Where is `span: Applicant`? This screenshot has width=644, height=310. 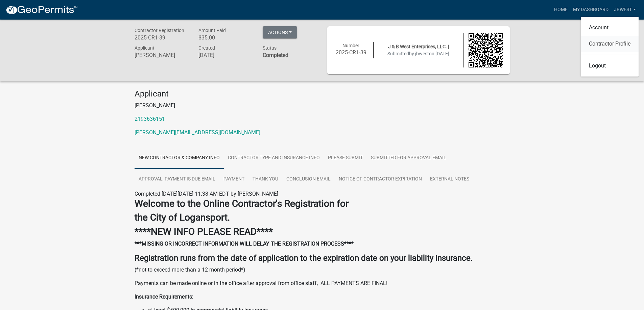 span: Applicant is located at coordinates (144, 48).